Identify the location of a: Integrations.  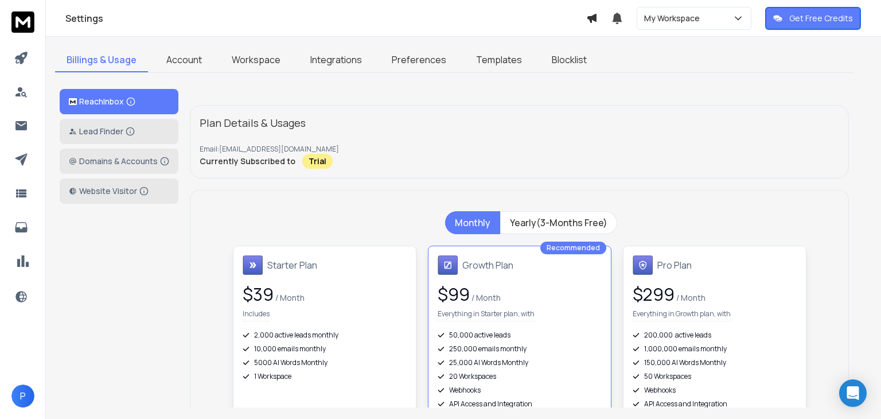
(336, 60).